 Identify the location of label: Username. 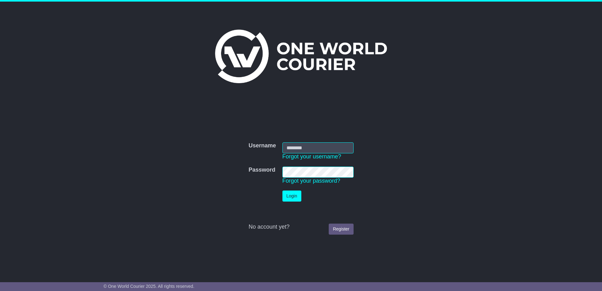
(262, 146).